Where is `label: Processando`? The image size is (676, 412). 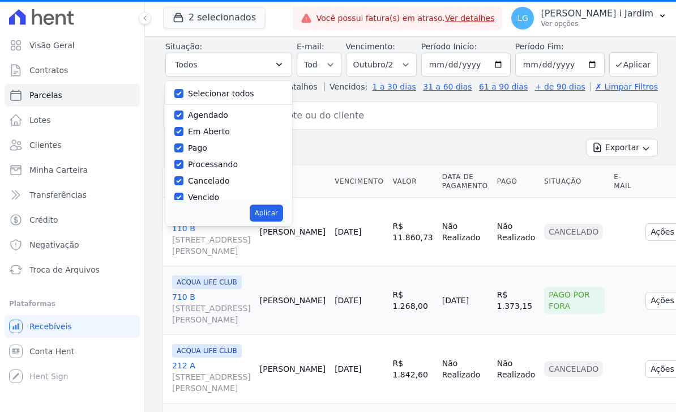
label: Processando is located at coordinates (213, 164).